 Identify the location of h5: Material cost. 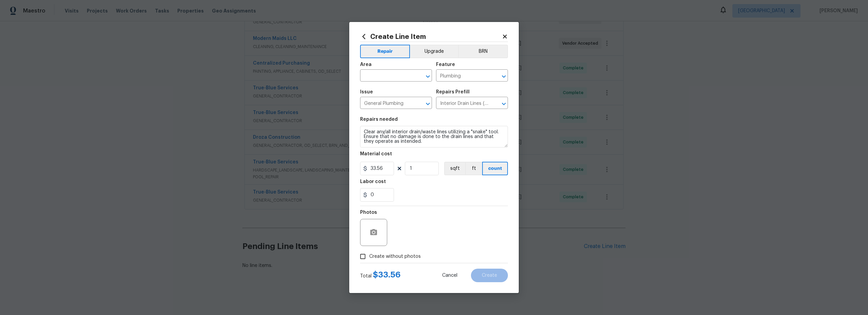
(376, 154).